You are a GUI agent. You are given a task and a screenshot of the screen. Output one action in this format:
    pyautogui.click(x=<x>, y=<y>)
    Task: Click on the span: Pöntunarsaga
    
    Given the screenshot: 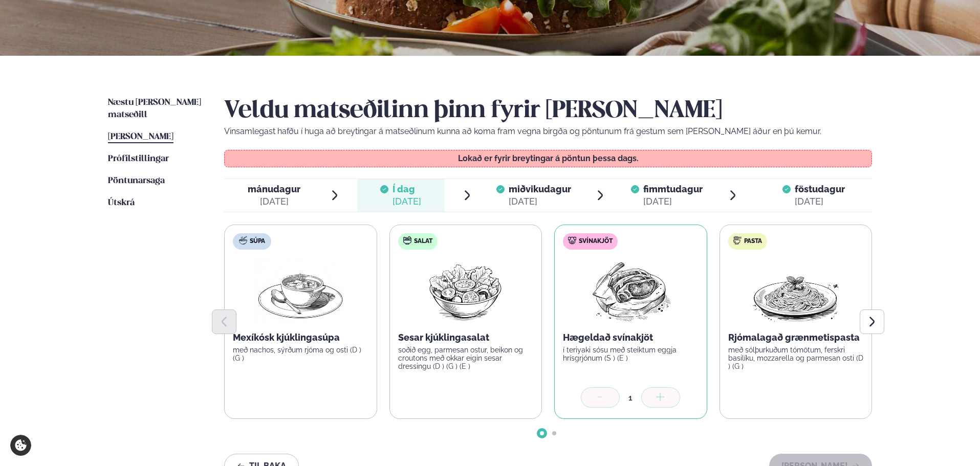 What is the action you would take?
    pyautogui.click(x=136, y=181)
    